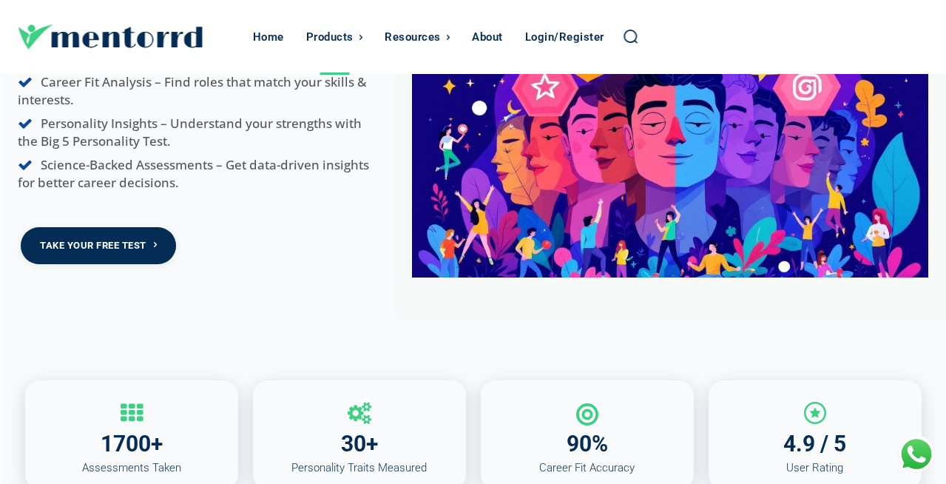 This screenshot has height=484, width=946. Describe the element at coordinates (816, 468) in the screenshot. I see `p: User Rating` at that location.